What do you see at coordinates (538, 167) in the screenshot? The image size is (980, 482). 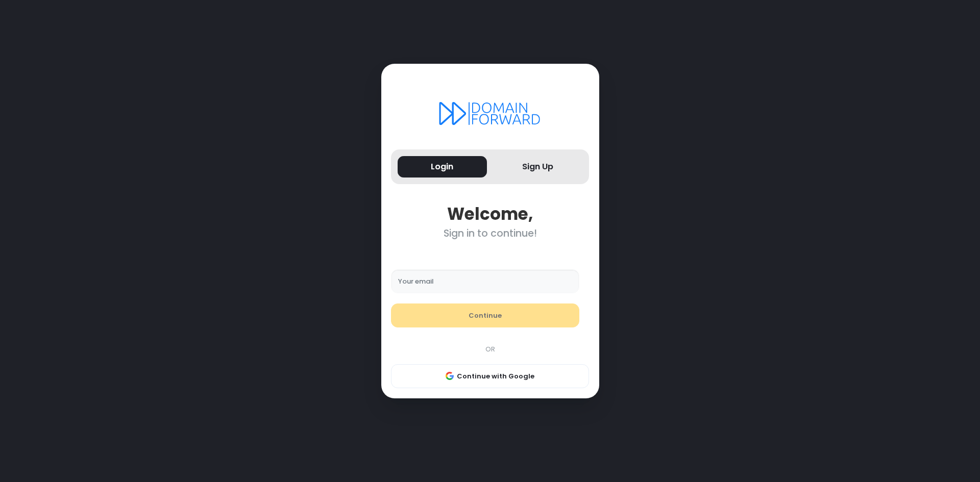 I see `button: Sign Up` at bounding box center [538, 167].